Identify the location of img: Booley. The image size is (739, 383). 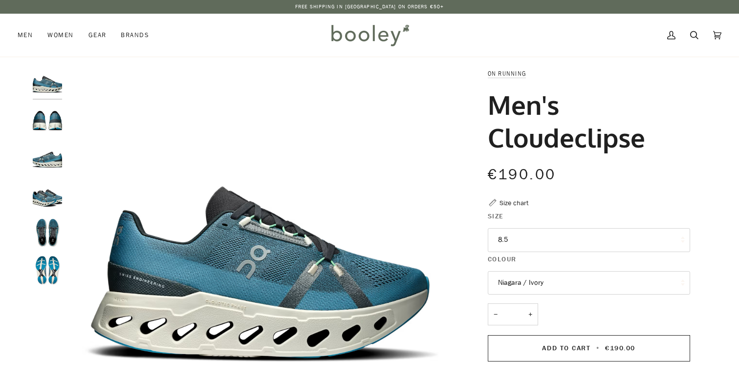
(370, 35).